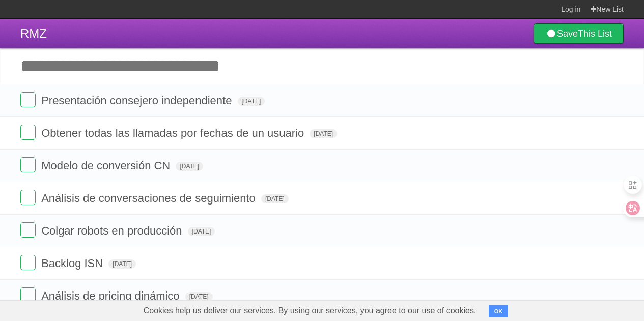  Describe the element at coordinates (174, 133) in the screenshot. I see `span: Obtener todas las llamadas por fechas de un usuario` at that location.